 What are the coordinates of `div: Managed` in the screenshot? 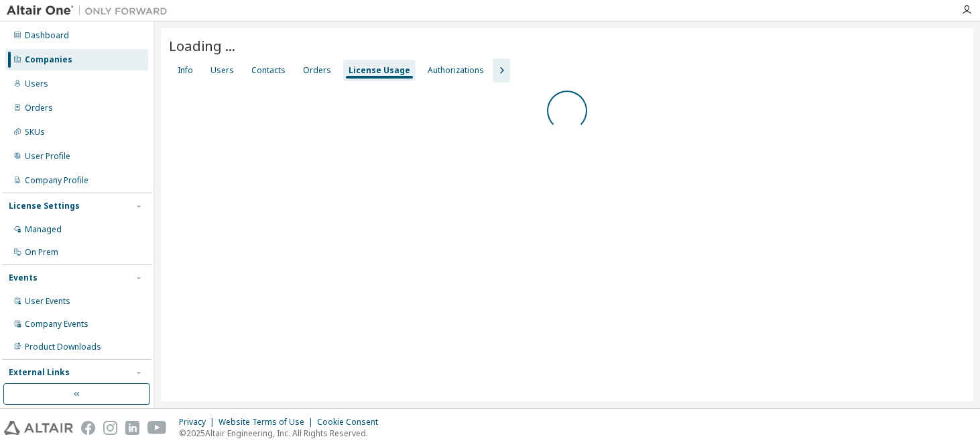 It's located at (43, 230).